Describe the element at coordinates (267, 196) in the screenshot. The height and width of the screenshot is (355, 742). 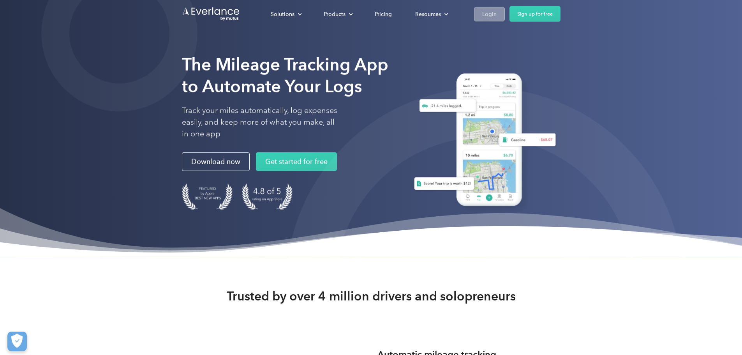
I see `img: 4.9 out of 5 stars on the app store` at that location.